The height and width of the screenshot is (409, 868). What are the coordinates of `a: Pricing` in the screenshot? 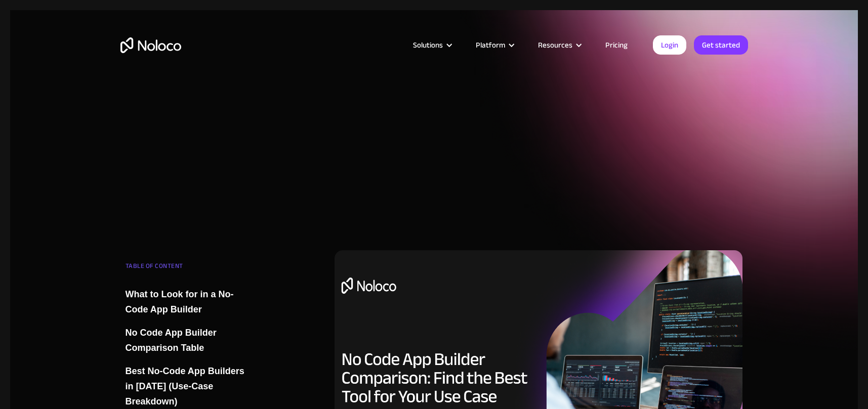 It's located at (616, 45).